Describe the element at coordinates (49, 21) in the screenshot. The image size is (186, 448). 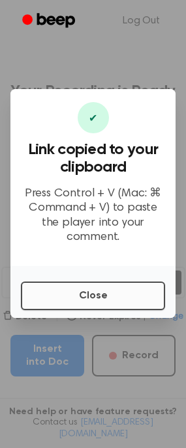
I see `a: Beep` at that location.